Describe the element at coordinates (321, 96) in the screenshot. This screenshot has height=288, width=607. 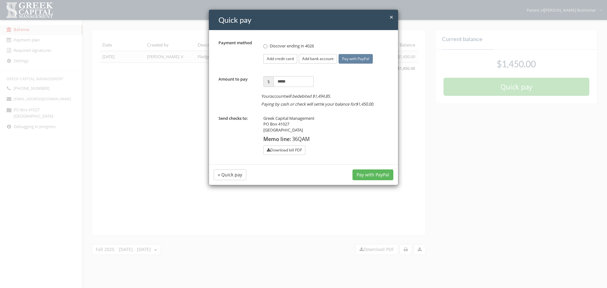
I see `span: $1,494.85` at that location.